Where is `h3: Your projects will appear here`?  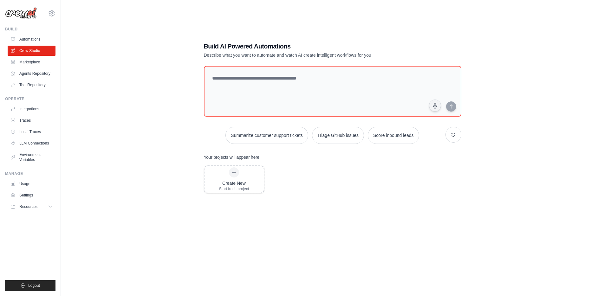
h3: Your projects will appear here is located at coordinates (232, 157).